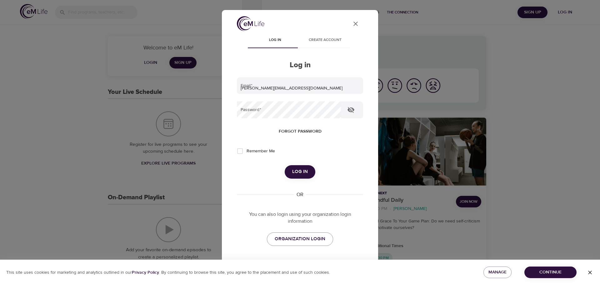  Describe the element at coordinates (300, 172) in the screenshot. I see `button: Log in` at that location.